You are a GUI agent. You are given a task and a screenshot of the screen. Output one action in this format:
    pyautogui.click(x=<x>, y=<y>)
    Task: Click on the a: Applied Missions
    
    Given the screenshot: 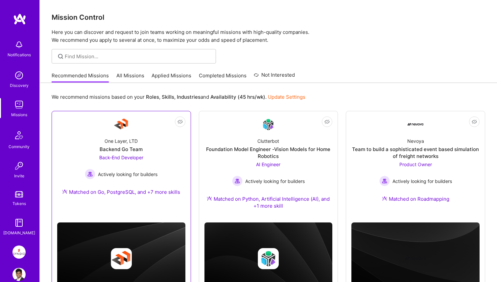 What is the action you would take?
    pyautogui.click(x=171, y=77)
    